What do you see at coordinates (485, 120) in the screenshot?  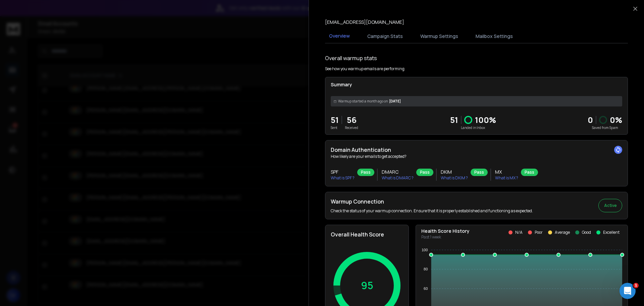 I see `p: 100 %` at bounding box center [485, 120].